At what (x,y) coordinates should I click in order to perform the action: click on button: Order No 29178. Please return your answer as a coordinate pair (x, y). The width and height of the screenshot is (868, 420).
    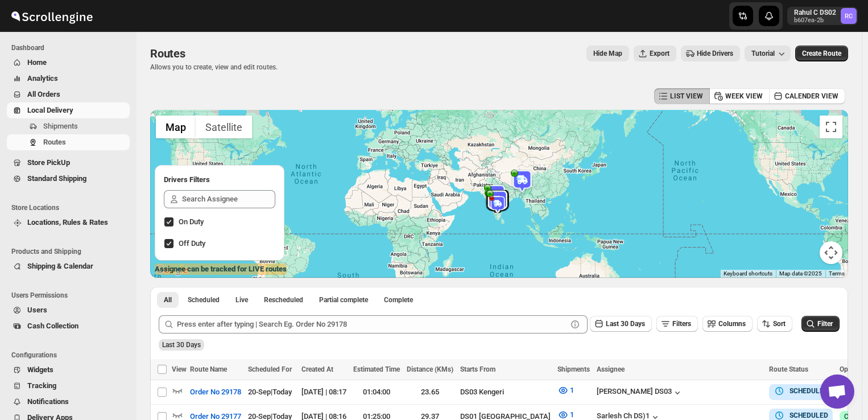
    Looking at the image, I should click on (215, 392).